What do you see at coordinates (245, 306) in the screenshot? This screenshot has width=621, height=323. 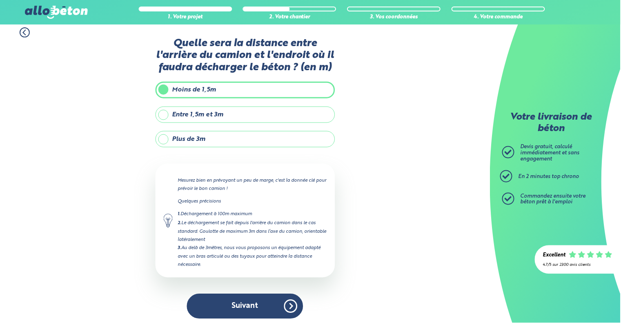 I see `button: Suivant` at bounding box center [245, 306].